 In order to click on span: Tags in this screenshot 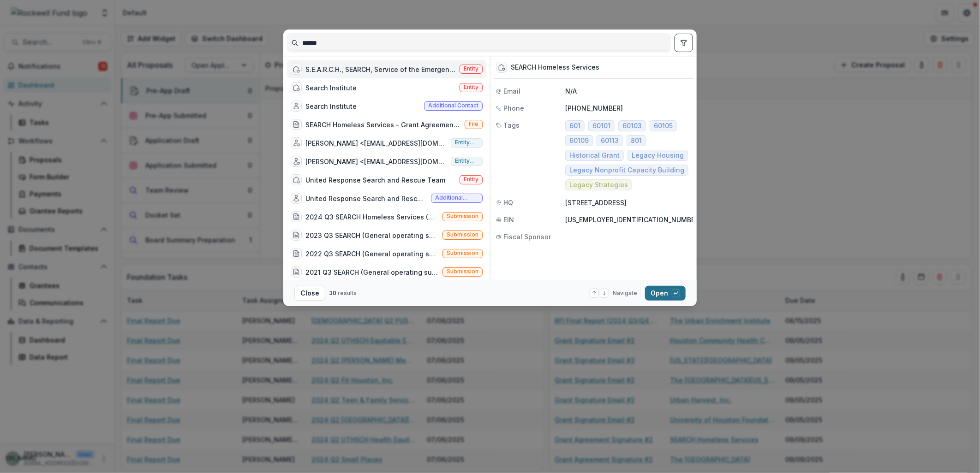, I will do `click(511, 125)`.